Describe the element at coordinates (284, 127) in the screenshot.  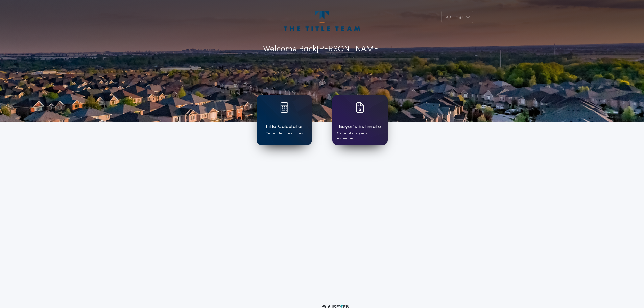
I see `h1: Title Calculator` at that location.